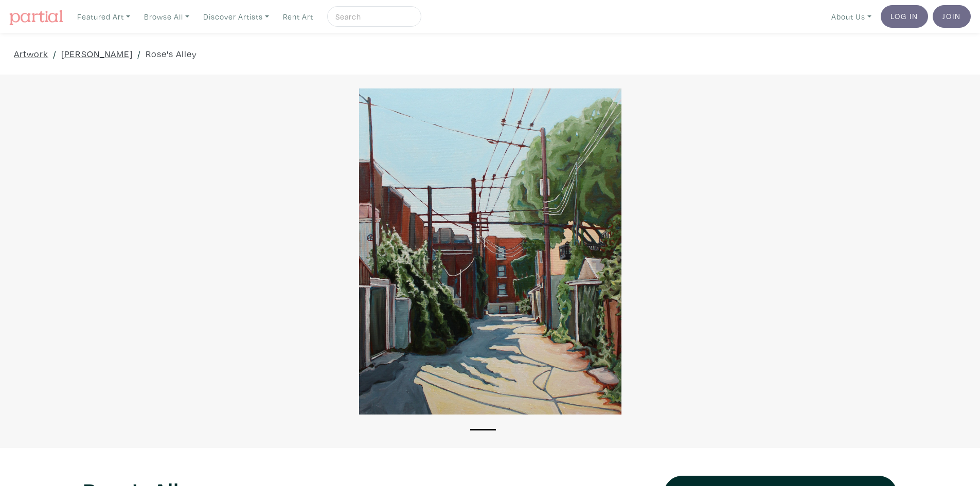  What do you see at coordinates (373, 16) in the screenshot?
I see `input: Search` at bounding box center [373, 16].